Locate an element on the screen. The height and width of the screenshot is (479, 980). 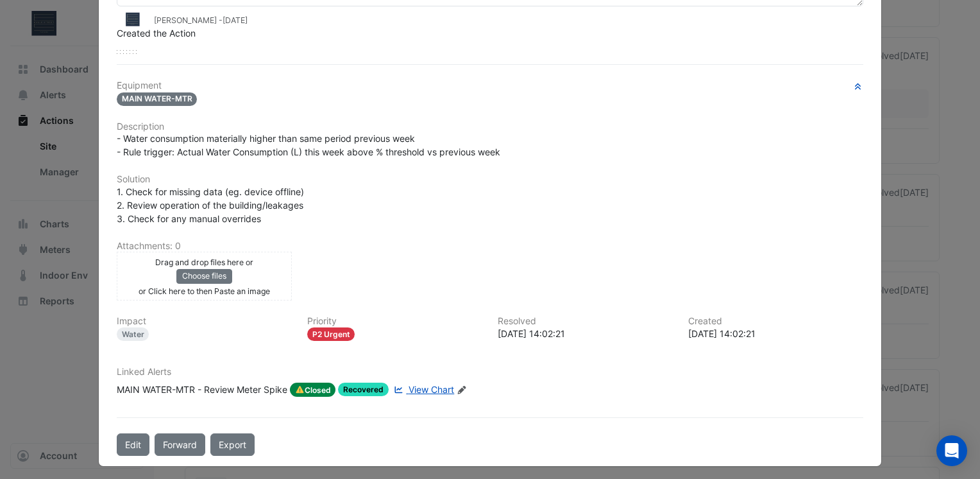
small: Drag and drop files here or is located at coordinates (204, 262).